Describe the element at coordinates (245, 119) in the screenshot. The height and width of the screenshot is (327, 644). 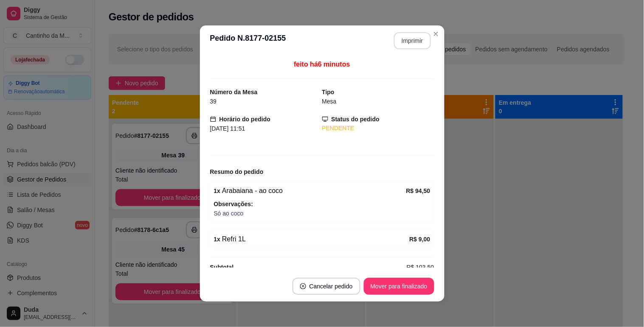
I see `strong: Horário do pedido` at that location.